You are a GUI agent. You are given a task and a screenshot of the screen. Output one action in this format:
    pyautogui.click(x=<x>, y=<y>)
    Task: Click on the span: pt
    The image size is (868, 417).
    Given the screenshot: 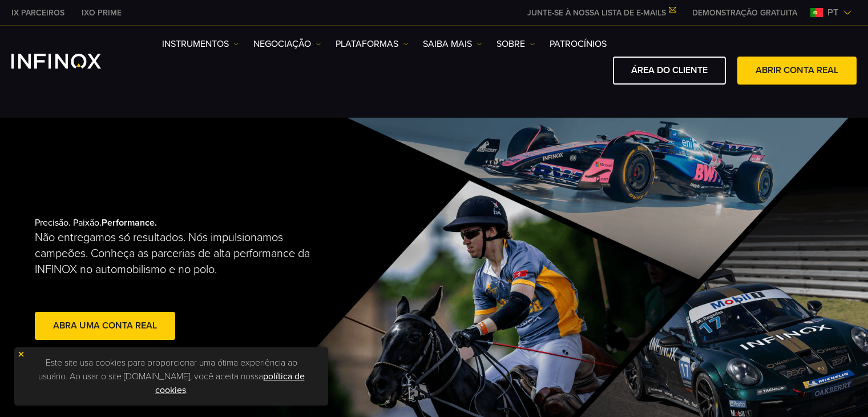 What is the action you would take?
    pyautogui.click(x=833, y=13)
    